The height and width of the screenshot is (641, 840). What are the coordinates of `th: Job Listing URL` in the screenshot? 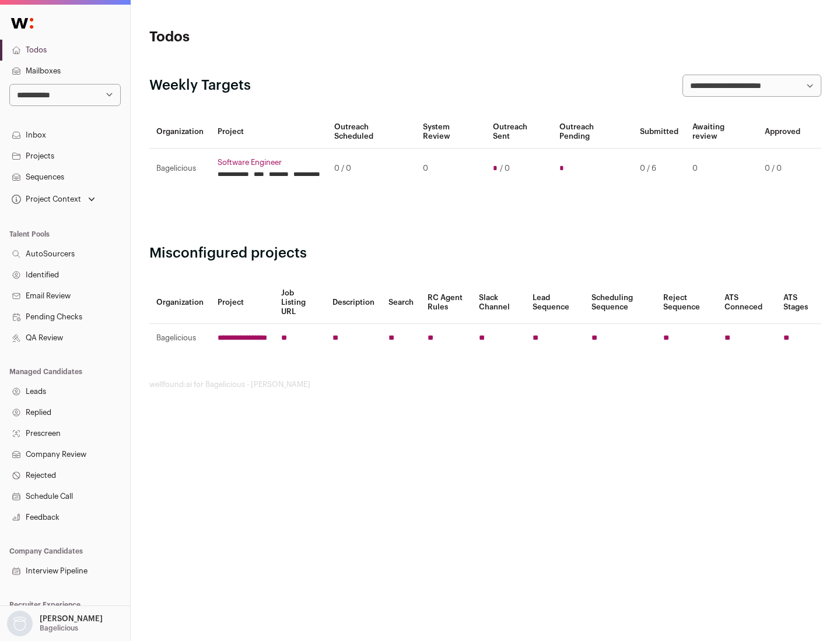 It's located at (300, 302).